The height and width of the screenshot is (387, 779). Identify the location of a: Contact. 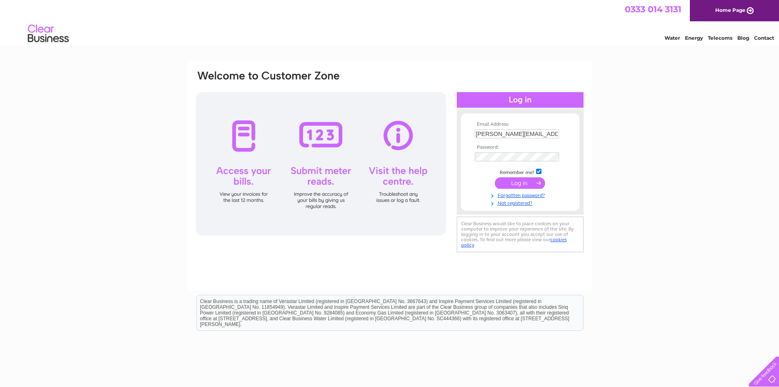
(764, 38).